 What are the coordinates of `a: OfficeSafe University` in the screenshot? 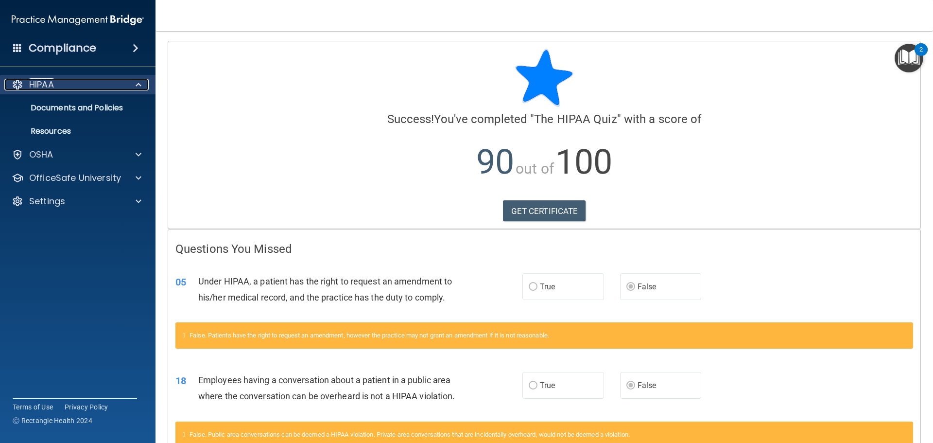 It's located at (76, 178).